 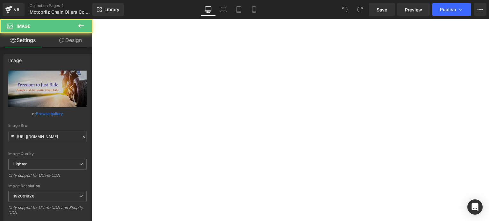 I want to click on a: Desktop, so click(x=208, y=10).